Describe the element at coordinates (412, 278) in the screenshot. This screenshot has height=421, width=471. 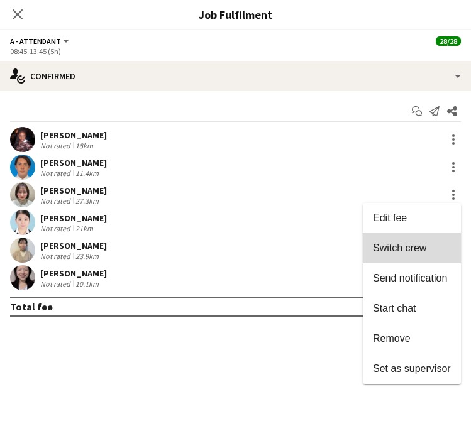
I see `button: Send notification` at that location.